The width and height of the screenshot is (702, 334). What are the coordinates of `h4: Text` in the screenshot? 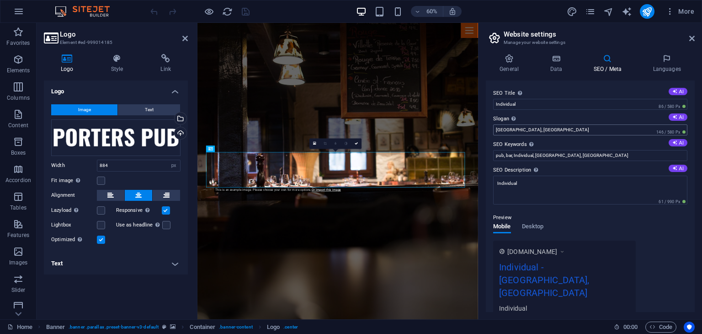 It's located at (116, 263).